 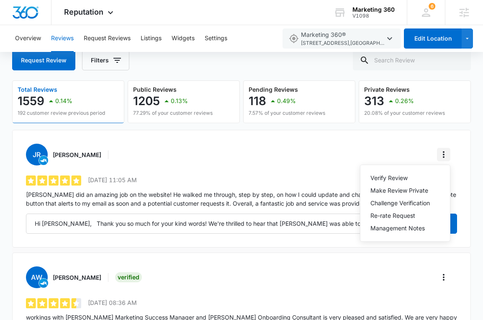 I want to click on div: Challenge Verification, so click(x=400, y=203).